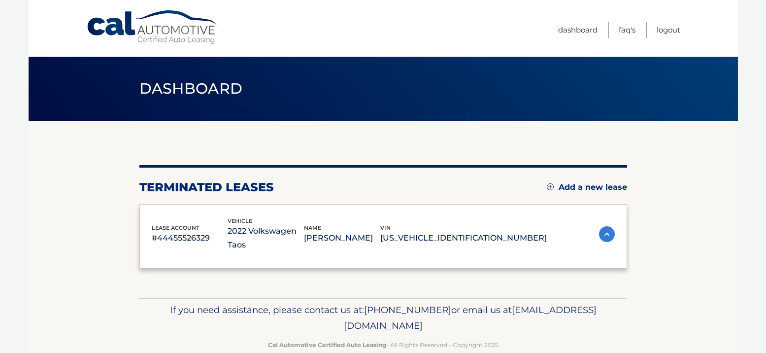 This screenshot has height=353, width=766. I want to click on span: lease account, so click(175, 228).